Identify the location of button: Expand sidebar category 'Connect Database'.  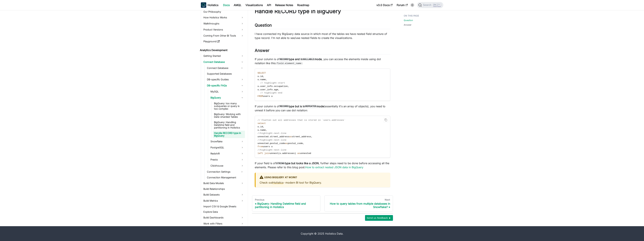
(242, 68).